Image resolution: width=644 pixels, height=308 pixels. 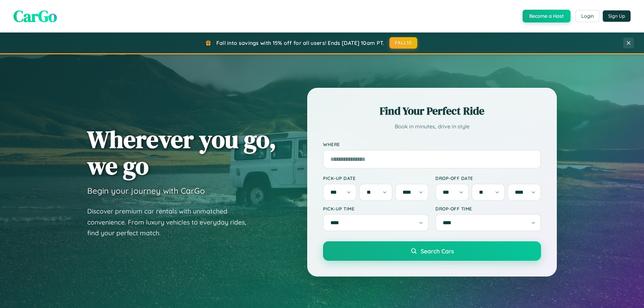 What do you see at coordinates (488, 209) in the screenshot?
I see `label: Drop-off Time` at bounding box center [488, 209].